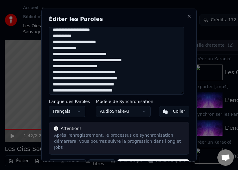 The width and height of the screenshot is (238, 170). Describe the element at coordinates (174, 111) in the screenshot. I see `button: Coller` at that location.